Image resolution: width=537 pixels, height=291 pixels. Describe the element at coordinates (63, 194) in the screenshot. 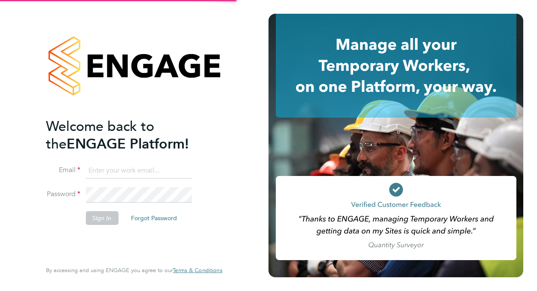

I see `label: Password` at that location.